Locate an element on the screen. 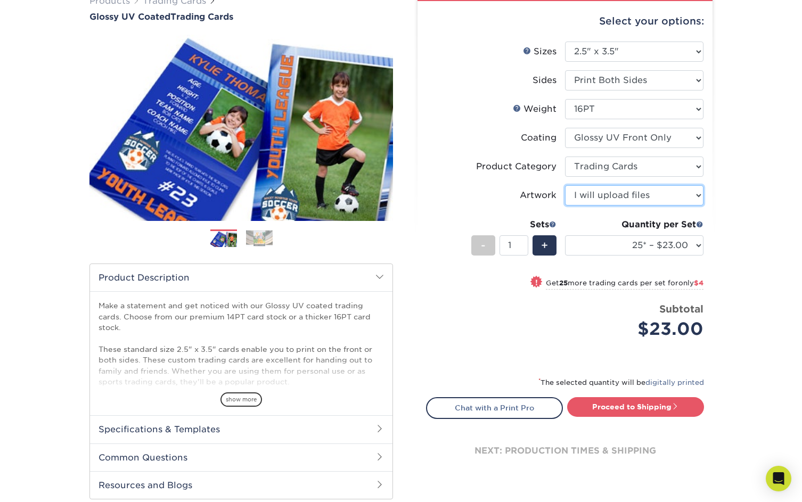 The height and width of the screenshot is (502, 802). p: Make a statement and get noticed with our Glossy UV coated trading cards. Choose from our premium... is located at coordinates (241, 365).